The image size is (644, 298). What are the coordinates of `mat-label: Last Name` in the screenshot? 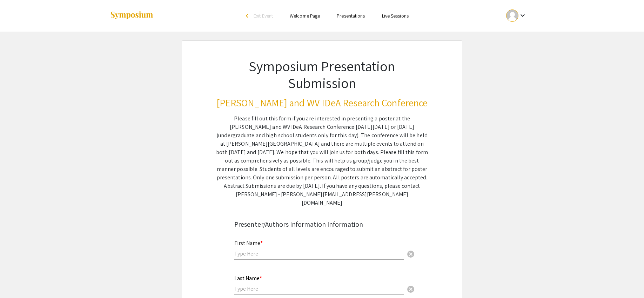 It's located at (248, 278).